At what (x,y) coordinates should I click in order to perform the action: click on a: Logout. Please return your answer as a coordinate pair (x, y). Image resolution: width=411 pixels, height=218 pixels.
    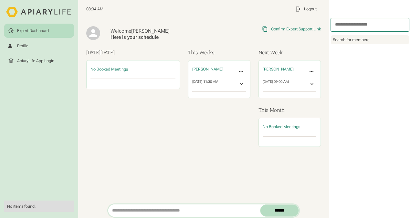
    Looking at the image, I should click on (306, 9).